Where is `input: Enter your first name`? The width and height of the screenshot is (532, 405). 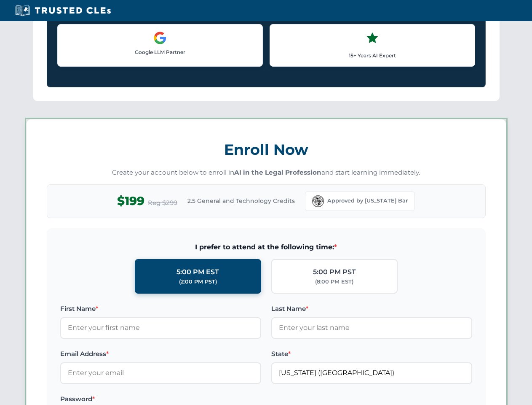
input: Enter your first name is located at coordinates (160, 327).